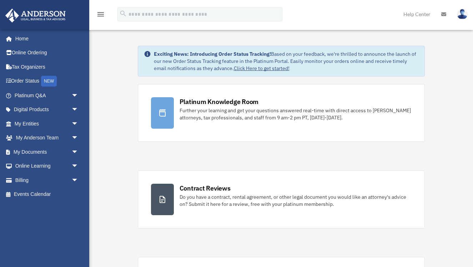  I want to click on a: Digital Productsarrow_drop_down, so click(47, 110).